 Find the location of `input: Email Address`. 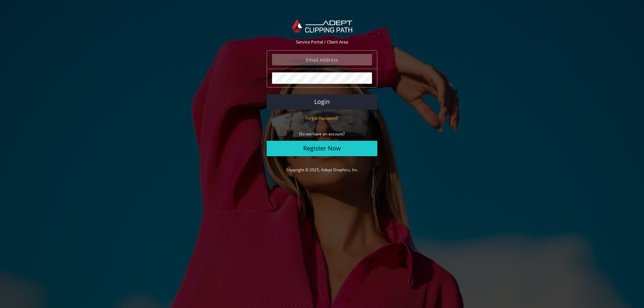

input: Email Address is located at coordinates (322, 60).